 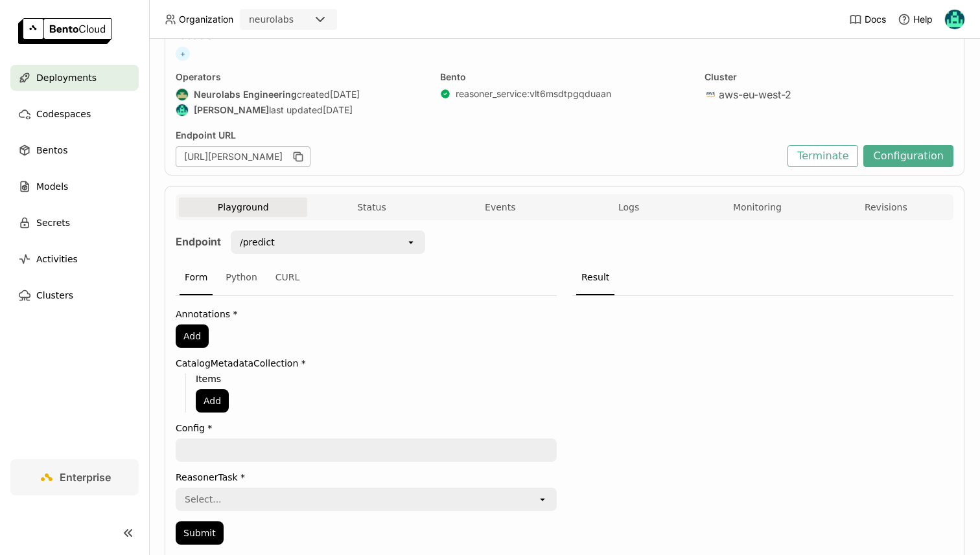 I want to click on div: Endpoint URL, so click(x=478, y=135).